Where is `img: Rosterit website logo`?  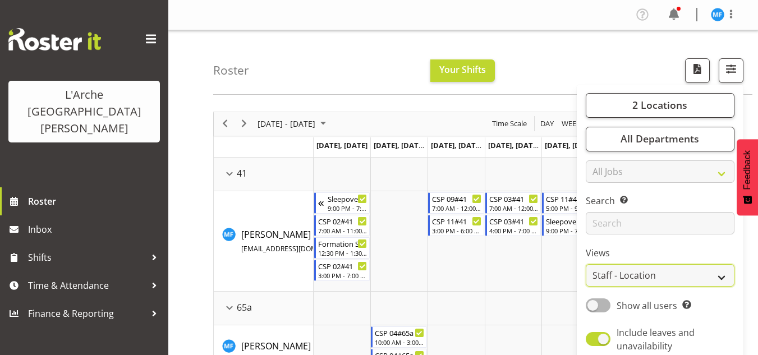
img: Rosterit website logo is located at coordinates (54, 39).